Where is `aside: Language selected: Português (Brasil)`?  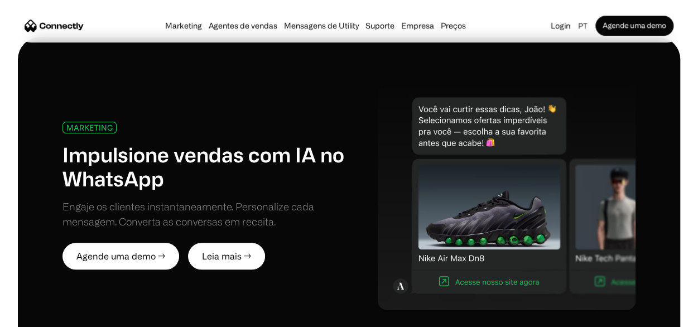 aside: Language selected: Português (Brasil) is located at coordinates (39, 315).